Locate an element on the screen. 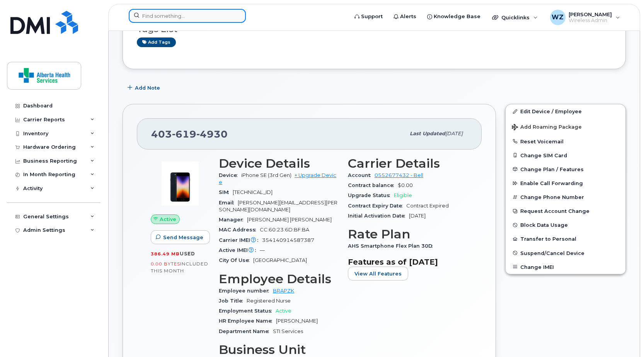 The width and height of the screenshot is (644, 357). span: Manager is located at coordinates (233, 219).